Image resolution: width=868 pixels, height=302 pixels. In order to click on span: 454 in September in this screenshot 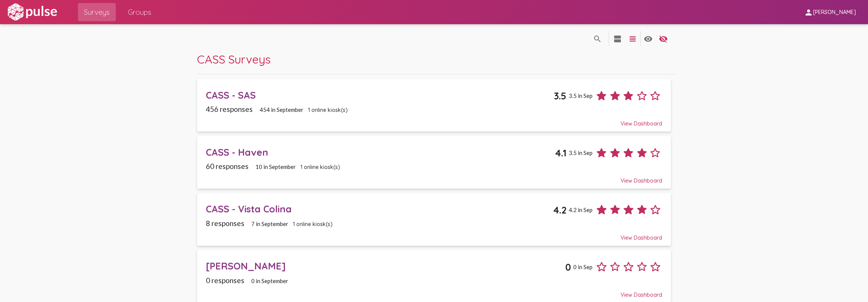, I will do `click(281, 110)`.